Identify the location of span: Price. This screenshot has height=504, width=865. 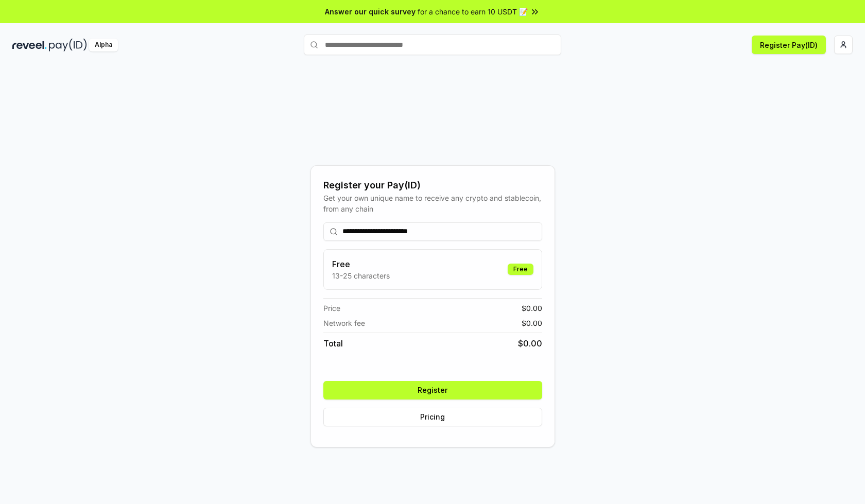
(332, 308).